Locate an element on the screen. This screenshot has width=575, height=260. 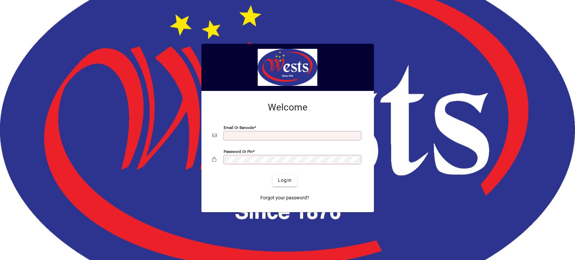
mat-label: Password or Pin is located at coordinates (238, 151).